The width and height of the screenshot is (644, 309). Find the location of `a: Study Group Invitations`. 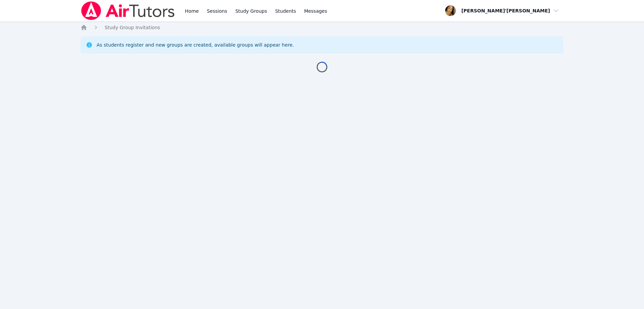

a: Study Group Invitations is located at coordinates (132, 28).